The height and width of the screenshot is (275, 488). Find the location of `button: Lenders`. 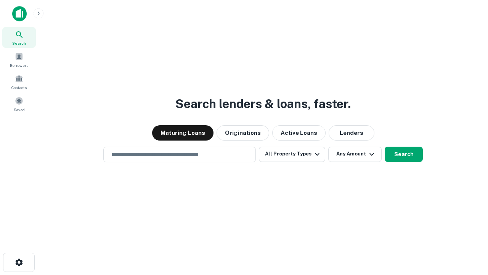

button: Lenders is located at coordinates (352, 133).